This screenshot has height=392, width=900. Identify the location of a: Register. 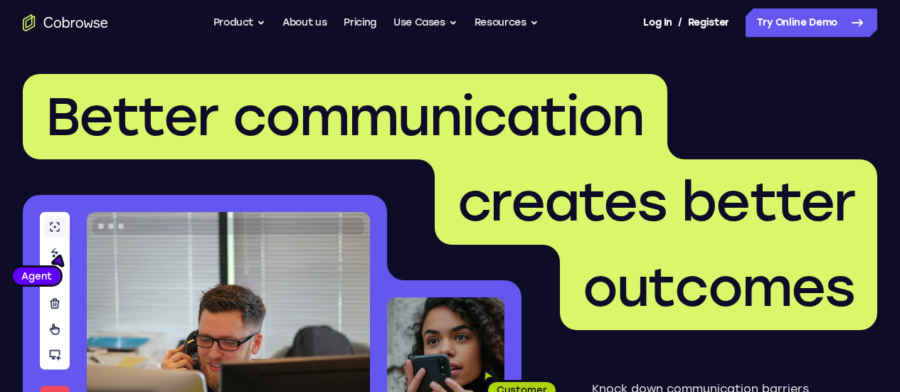
(708, 23).